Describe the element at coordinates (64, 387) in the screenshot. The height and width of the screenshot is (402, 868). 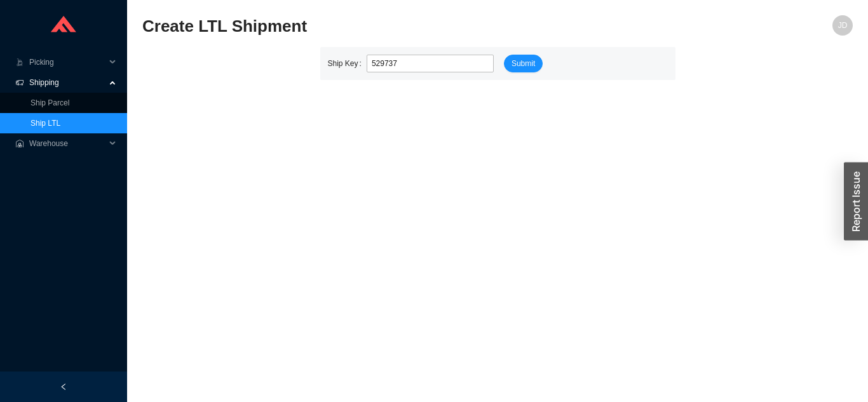
I see `span: left` at that location.